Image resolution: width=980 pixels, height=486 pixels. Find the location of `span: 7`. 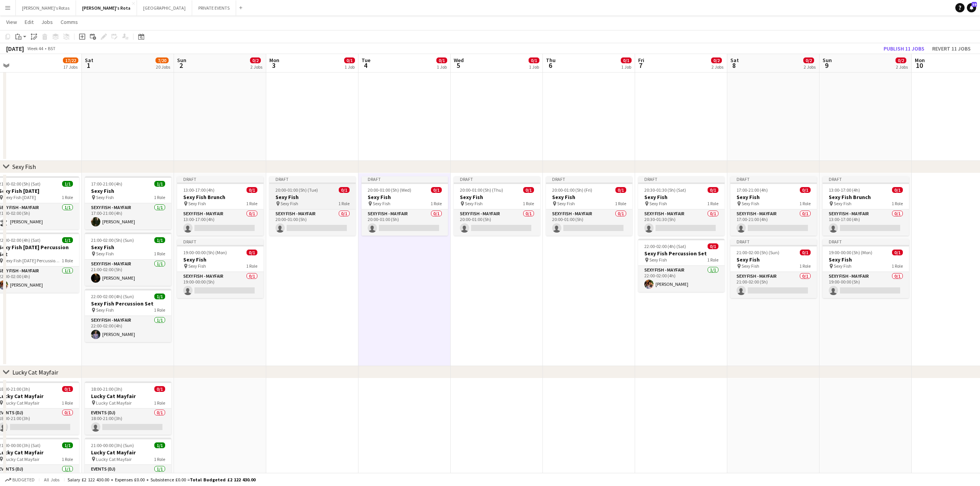

span: 7 is located at coordinates (641, 65).